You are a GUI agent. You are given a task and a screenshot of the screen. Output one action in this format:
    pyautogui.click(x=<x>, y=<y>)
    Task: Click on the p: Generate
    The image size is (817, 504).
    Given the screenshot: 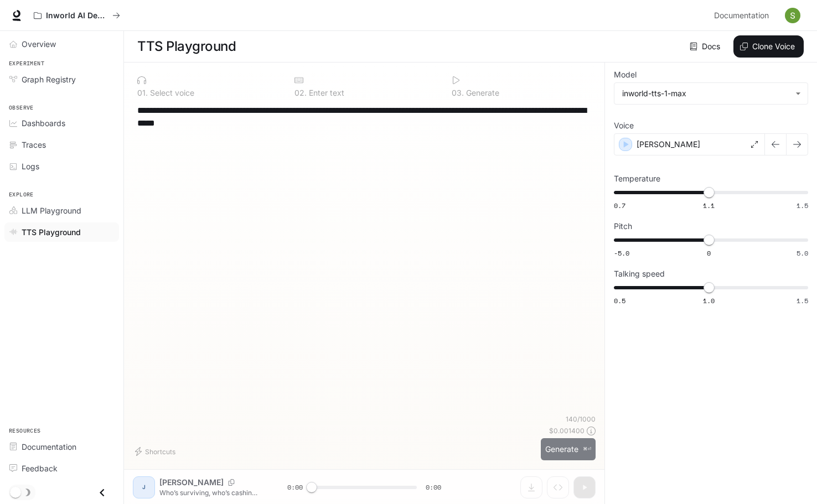 What is the action you would take?
    pyautogui.click(x=482, y=93)
    